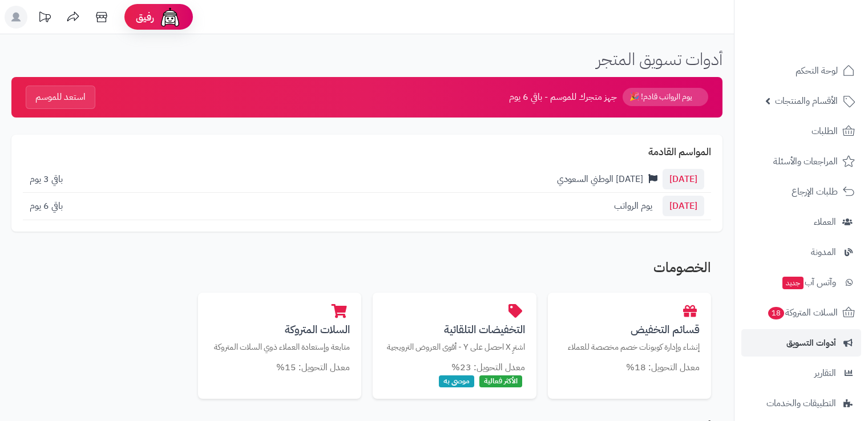 Image resolution: width=868 pixels, height=421 pixels. Describe the element at coordinates (633, 206) in the screenshot. I see `span: يوم الرواتب` at that location.